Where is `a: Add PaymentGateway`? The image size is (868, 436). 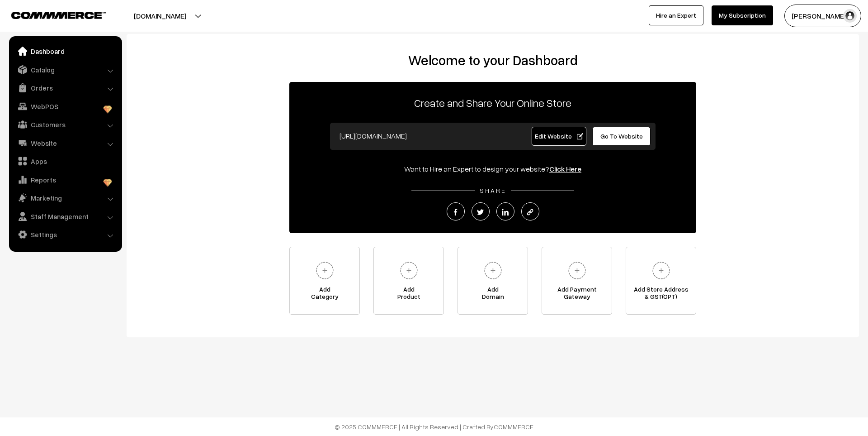
a: Add PaymentGateway is located at coordinates (577, 281).